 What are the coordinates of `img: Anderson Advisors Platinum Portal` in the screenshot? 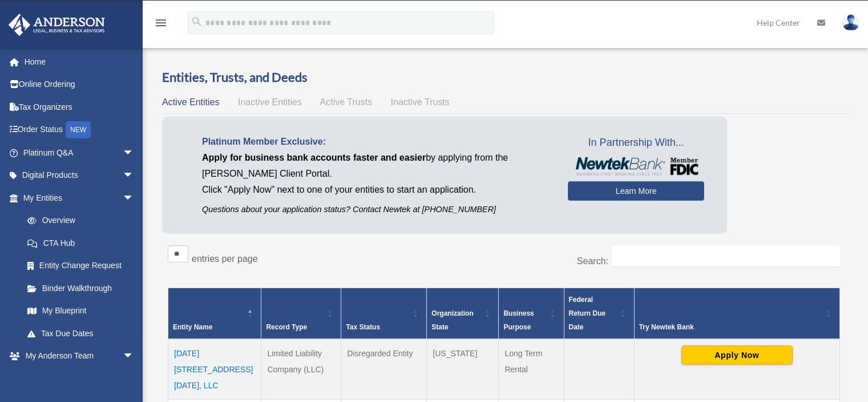 It's located at (56, 24).